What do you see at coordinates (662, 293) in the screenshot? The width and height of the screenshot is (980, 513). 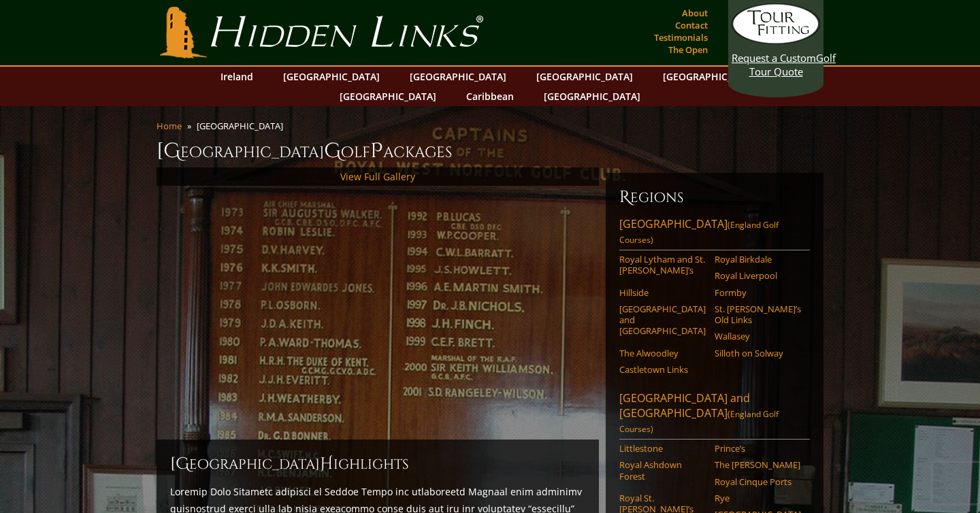 I see `a: Hillside` at bounding box center [662, 293].